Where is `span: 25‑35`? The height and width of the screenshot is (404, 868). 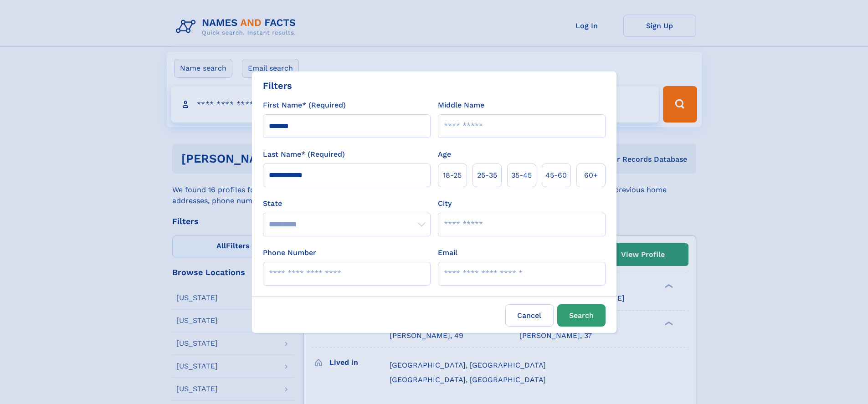 span: 25‑35 is located at coordinates (487, 175).